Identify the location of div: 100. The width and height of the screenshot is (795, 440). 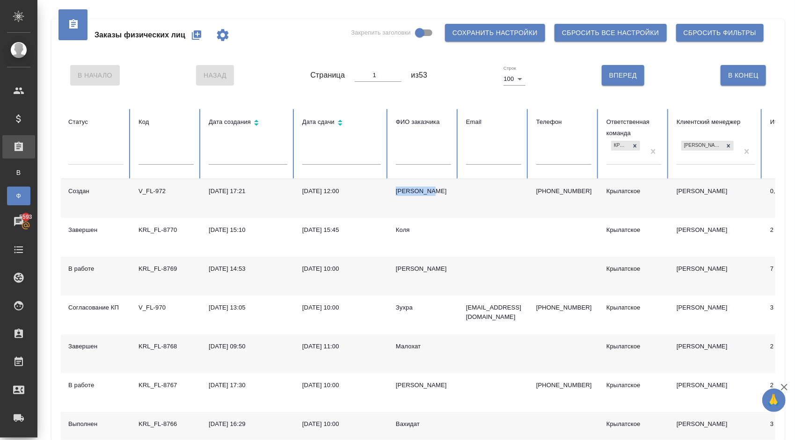
(514, 79).